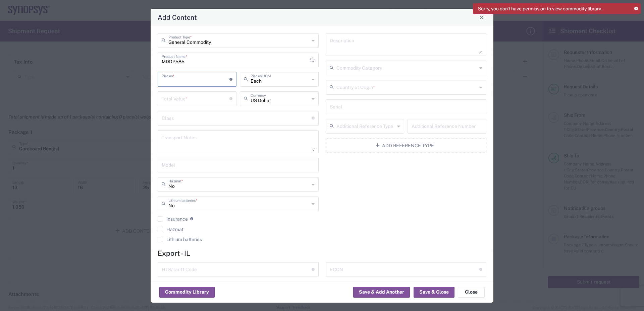  I want to click on h4: Add Content, so click(177, 17).